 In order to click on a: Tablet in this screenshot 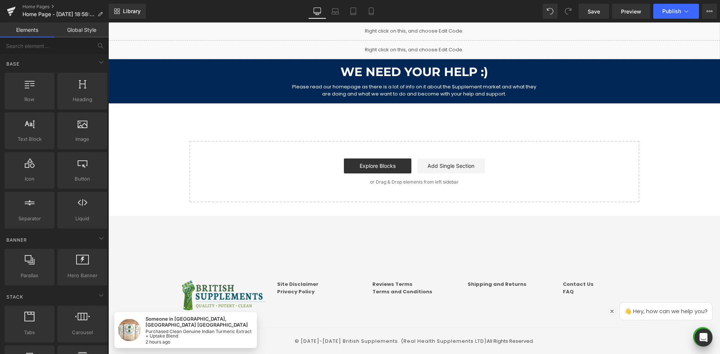, I will do `click(353, 11)`.